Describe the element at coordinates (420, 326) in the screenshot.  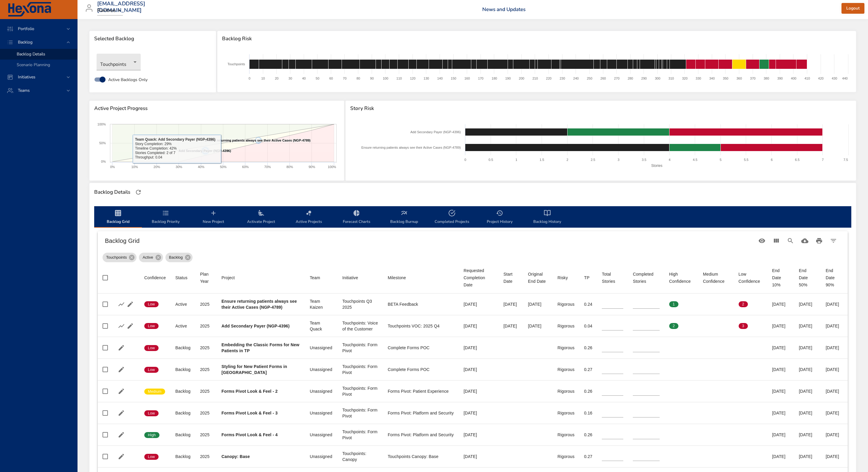
I see `div: Touchpoints VOC: 2025 Q4` at that location.